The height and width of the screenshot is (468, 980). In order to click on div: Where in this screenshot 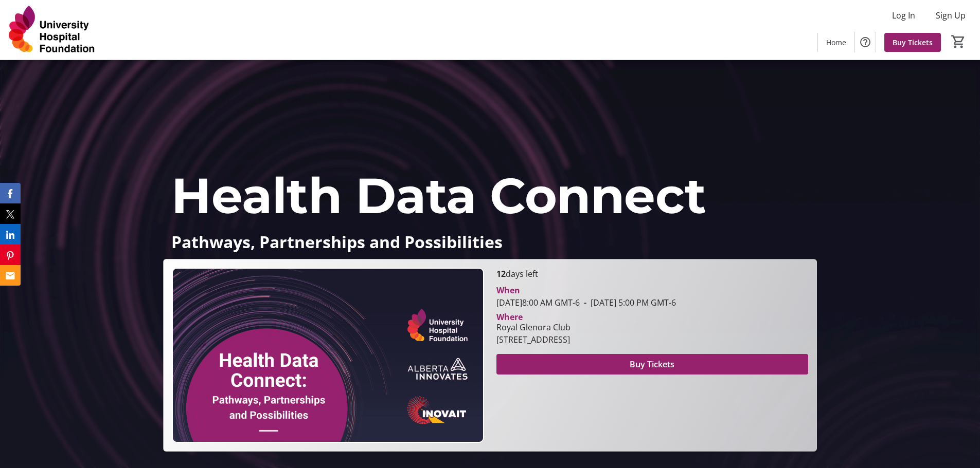, I will do `click(510, 317)`.